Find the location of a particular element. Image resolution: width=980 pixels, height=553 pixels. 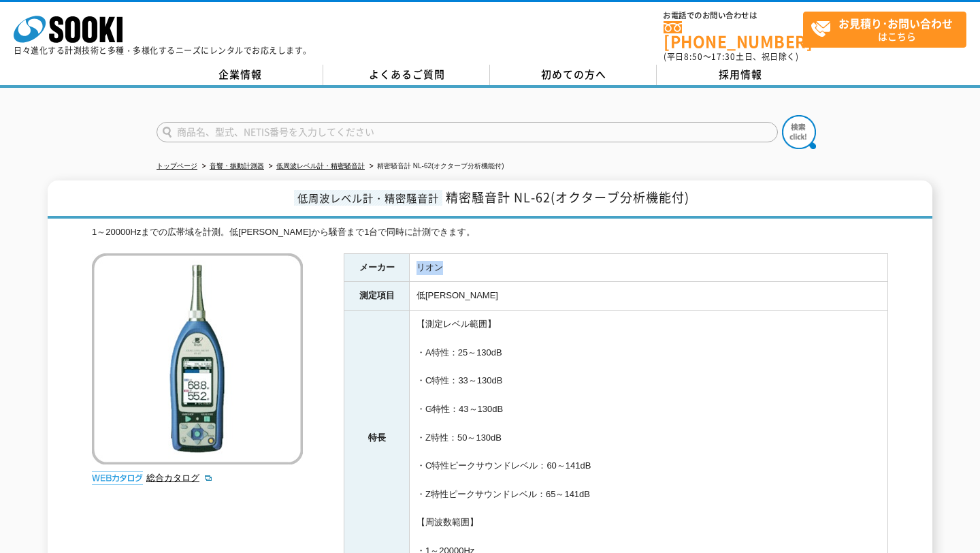

span: 17:30 is located at coordinates (723, 57).